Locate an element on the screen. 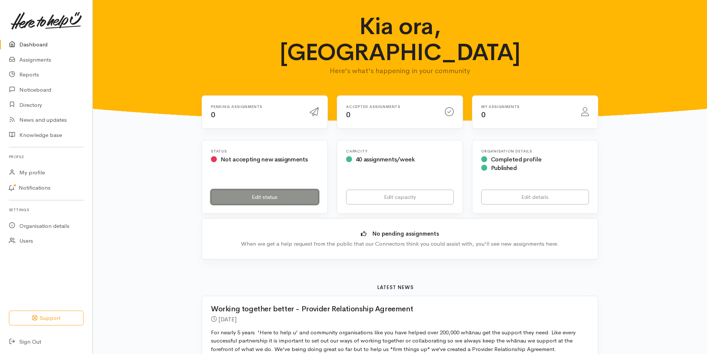  a: Edit capacity is located at coordinates (400, 197).